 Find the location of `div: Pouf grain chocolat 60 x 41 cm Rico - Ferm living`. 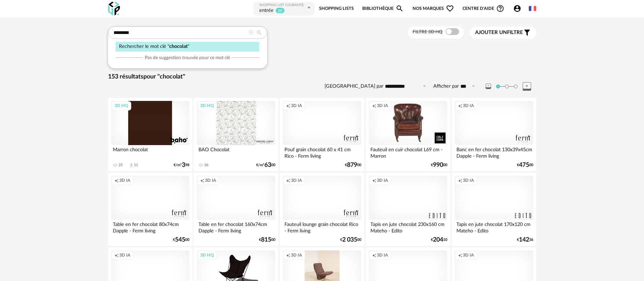

div: Pouf grain chocolat 60 x 41 cm Rico - Ferm living is located at coordinates (322, 152).